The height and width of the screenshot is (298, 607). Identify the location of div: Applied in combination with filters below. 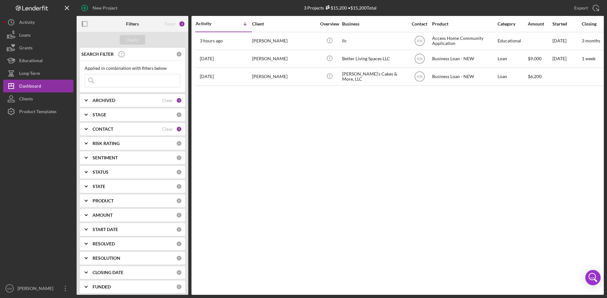
(132, 68).